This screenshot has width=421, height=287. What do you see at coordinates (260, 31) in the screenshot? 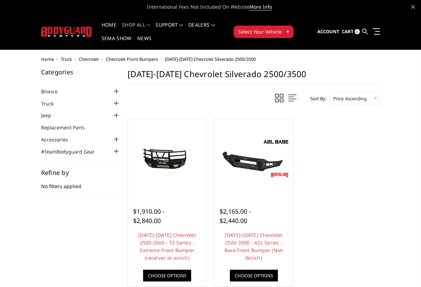
I see `span: Select Your Vehicle` at bounding box center [260, 31].